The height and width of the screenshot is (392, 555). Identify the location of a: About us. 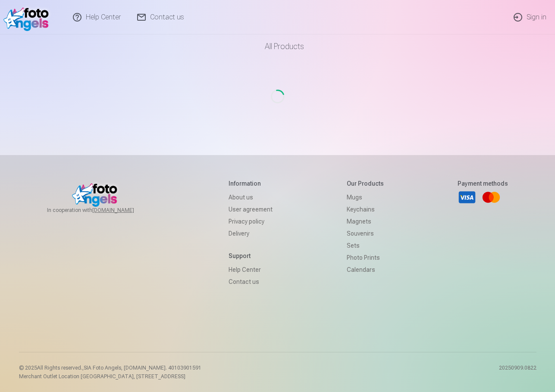
(251, 197).